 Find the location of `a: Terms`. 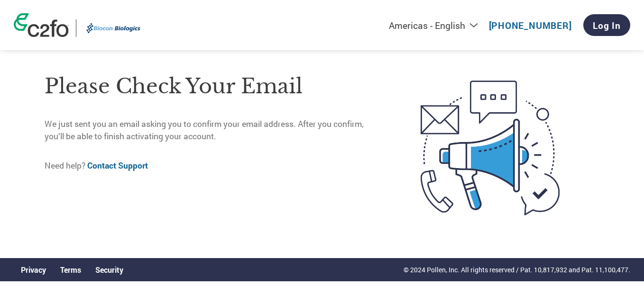

a: Terms is located at coordinates (71, 270).